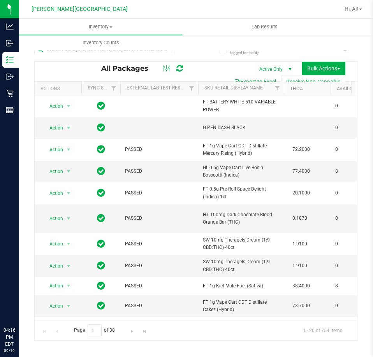 The height and width of the screenshot is (357, 373). What do you see at coordinates (128, 68) in the screenshot?
I see `span: All Packages` at bounding box center [128, 68].